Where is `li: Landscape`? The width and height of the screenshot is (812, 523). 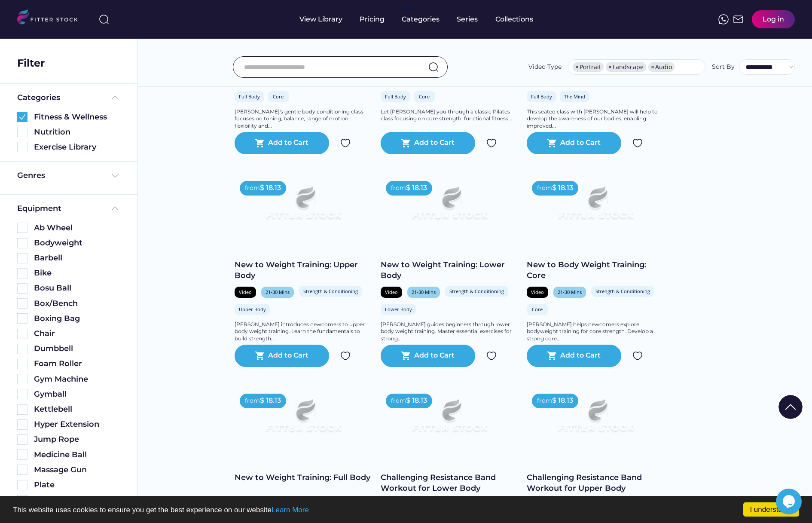
li: Landscape is located at coordinates (625, 67).